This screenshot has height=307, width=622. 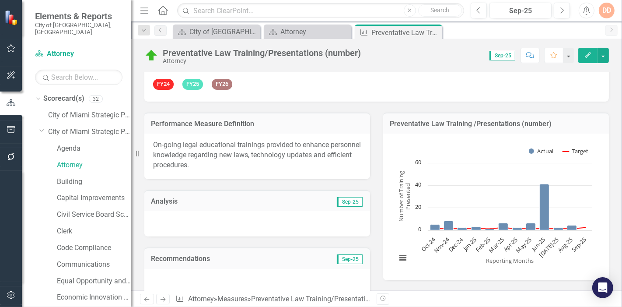 What do you see at coordinates (504, 227) in the screenshot?
I see `path: Mar-25, 6. Actual.` at bounding box center [504, 227].